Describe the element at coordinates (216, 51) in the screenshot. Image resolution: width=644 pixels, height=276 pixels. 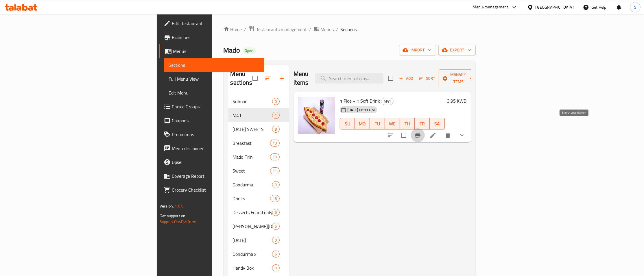
I see `span: Menus` at that location.